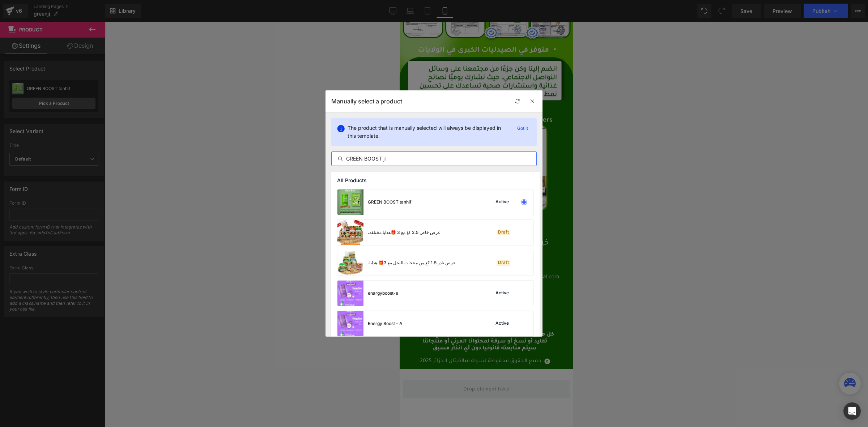  What do you see at coordinates (390, 202) in the screenshot?
I see `div: GREEN BOOST tanhif` at bounding box center [390, 202].